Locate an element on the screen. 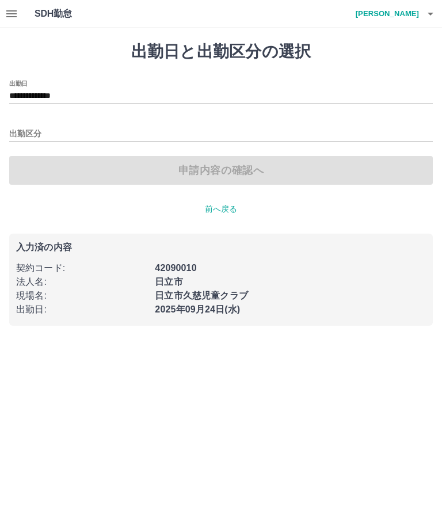 This screenshot has width=442, height=530. b: 42090010 is located at coordinates (176, 268).